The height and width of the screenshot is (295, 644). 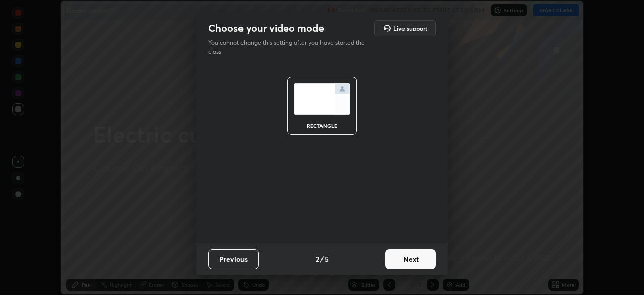 I want to click on button: Previous, so click(x=234, y=259).